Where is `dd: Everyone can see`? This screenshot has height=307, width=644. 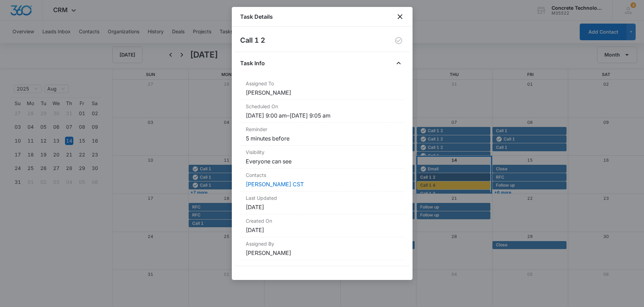 dd: Everyone can see is located at coordinates (322, 161).